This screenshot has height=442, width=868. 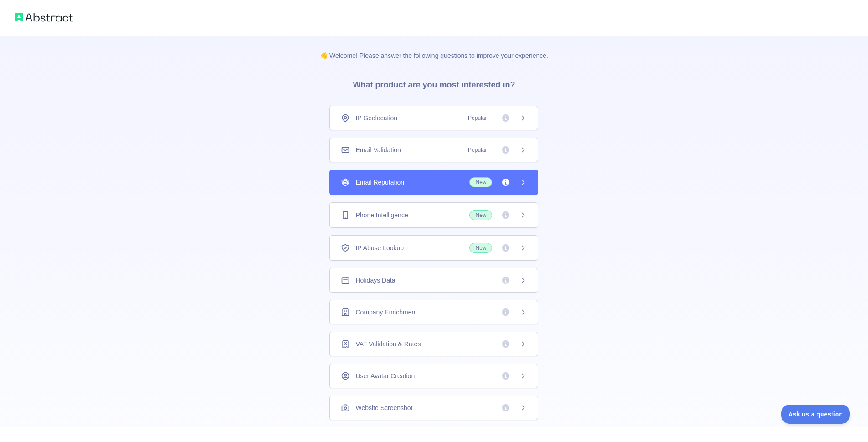 I want to click on span: Website Screenshot, so click(x=384, y=408).